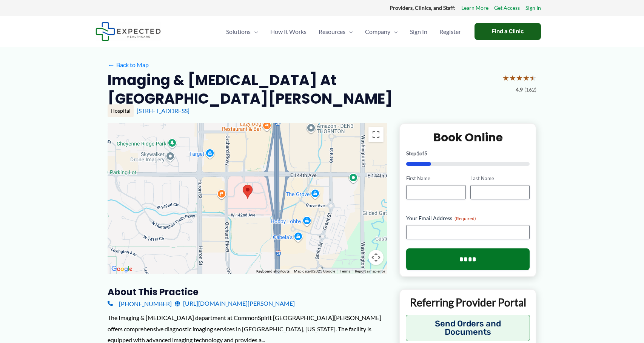  What do you see at coordinates (345, 271) in the screenshot?
I see `a: Terms (opens in new tab)` at bounding box center [345, 271].